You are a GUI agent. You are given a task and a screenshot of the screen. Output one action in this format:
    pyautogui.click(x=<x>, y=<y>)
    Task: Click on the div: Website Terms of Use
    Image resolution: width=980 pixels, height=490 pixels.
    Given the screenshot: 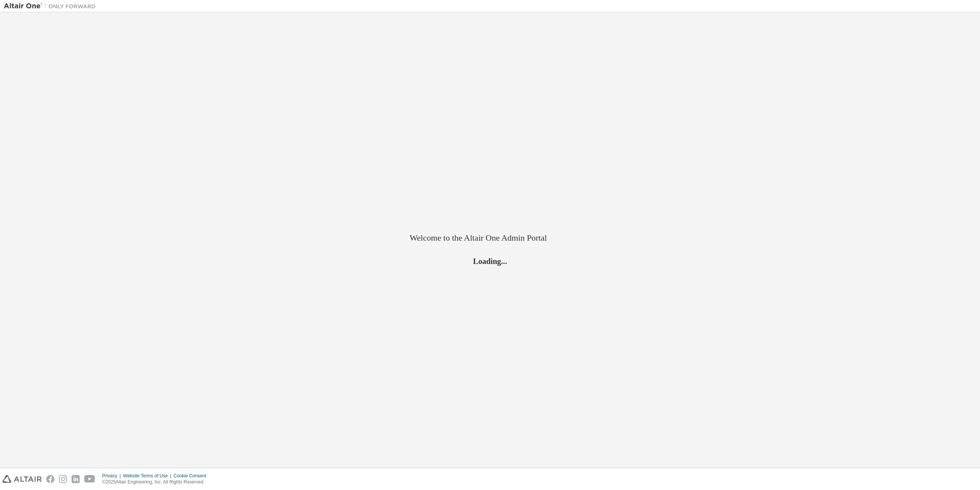 What is the action you would take?
    pyautogui.click(x=148, y=475)
    